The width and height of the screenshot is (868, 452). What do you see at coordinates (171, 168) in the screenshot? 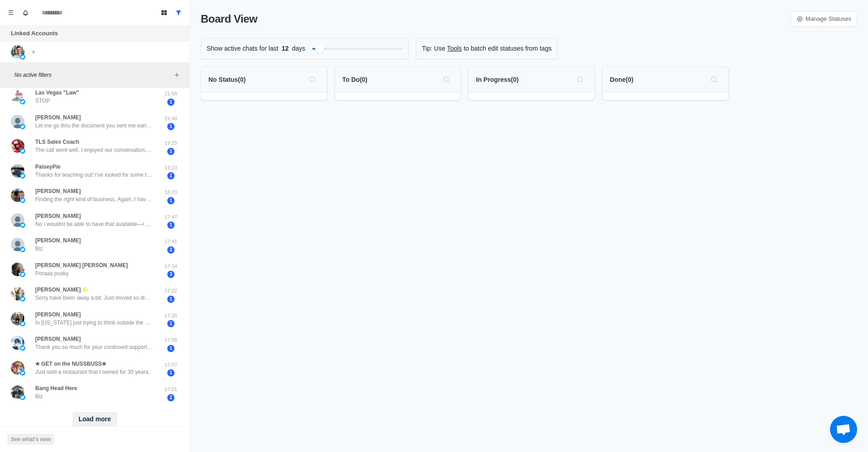
I see `p: 19:23` at bounding box center [171, 168].